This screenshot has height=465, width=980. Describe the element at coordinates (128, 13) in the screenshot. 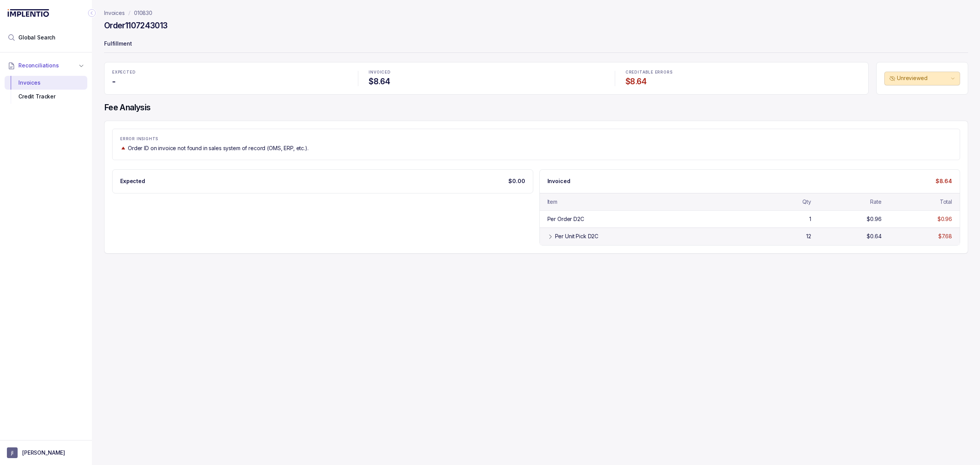

I see `nav: breadcrumb` at that location.